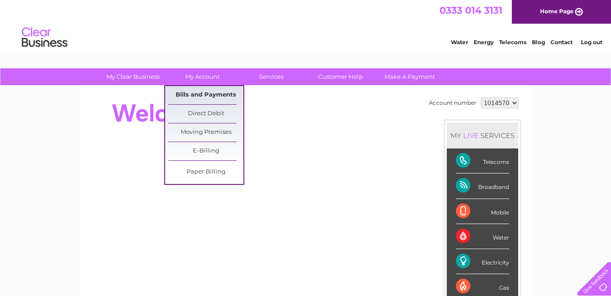 This screenshot has height=296, width=611. I want to click on a: My Clear Business, so click(133, 76).